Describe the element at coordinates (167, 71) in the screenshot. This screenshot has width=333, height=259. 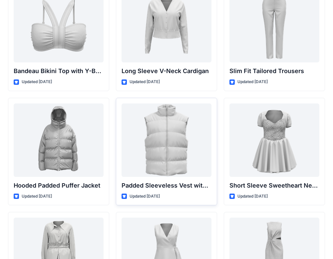
I see `p: Long Sleeve V-Neck Cardigan` at that location.